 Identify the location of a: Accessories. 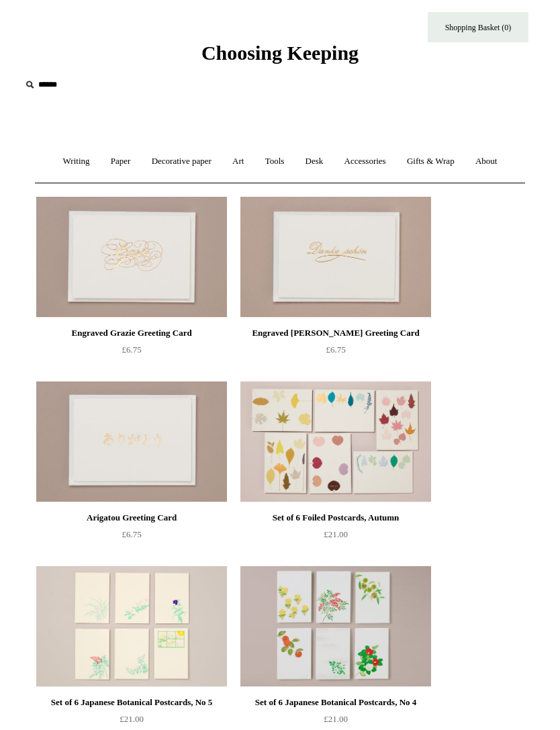
(365, 161).